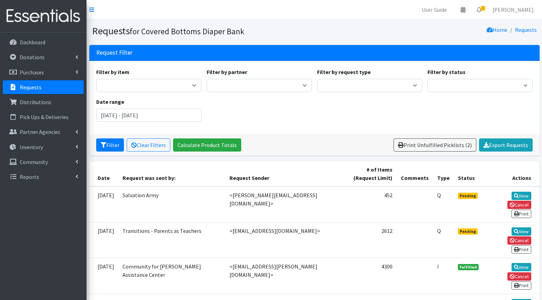  What do you see at coordinates (511, 174) in the screenshot?
I see `th: Actions` at bounding box center [511, 174].